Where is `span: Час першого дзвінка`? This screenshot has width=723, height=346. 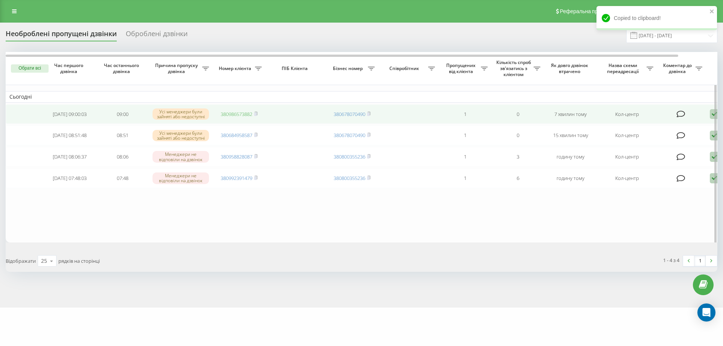
span: Час першого дзвінка is located at coordinates (70, 68).